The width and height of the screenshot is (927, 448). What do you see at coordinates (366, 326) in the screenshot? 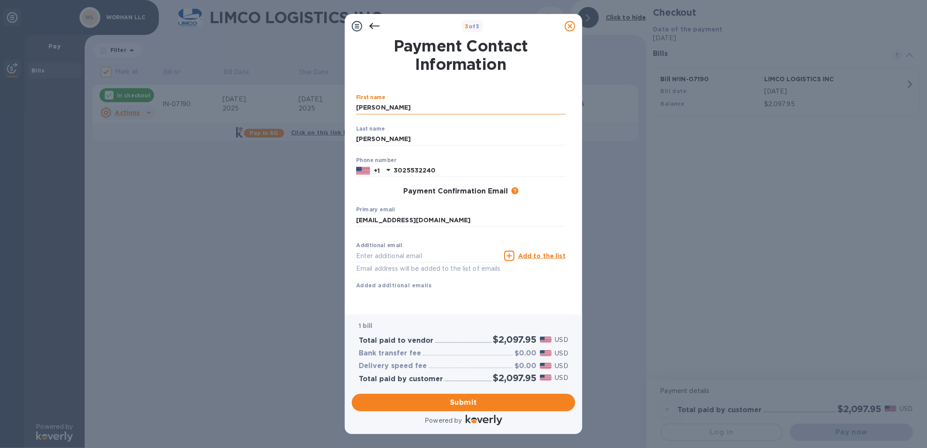
I see `b: 1 bill` at bounding box center [366, 326].